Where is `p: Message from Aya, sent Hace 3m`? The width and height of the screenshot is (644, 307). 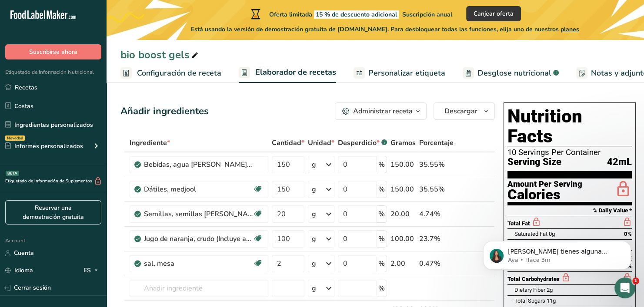
p: Message from Aya, sent Hace 3m is located at coordinates (94, 38).